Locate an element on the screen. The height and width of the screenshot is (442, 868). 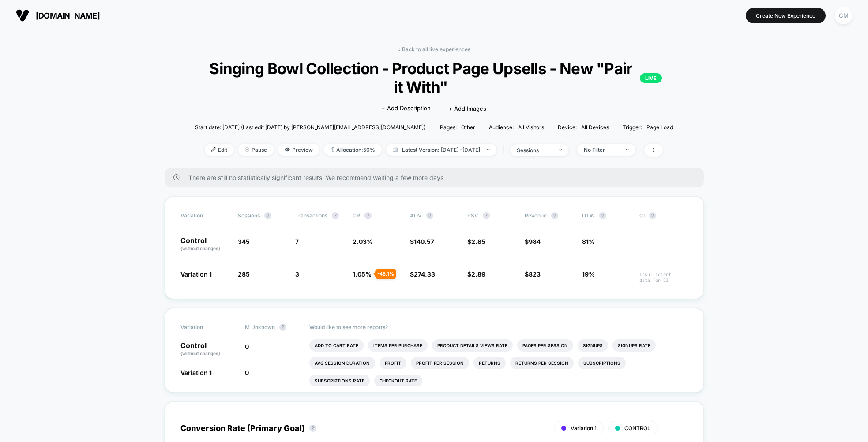
span: 19% is located at coordinates (588, 274).